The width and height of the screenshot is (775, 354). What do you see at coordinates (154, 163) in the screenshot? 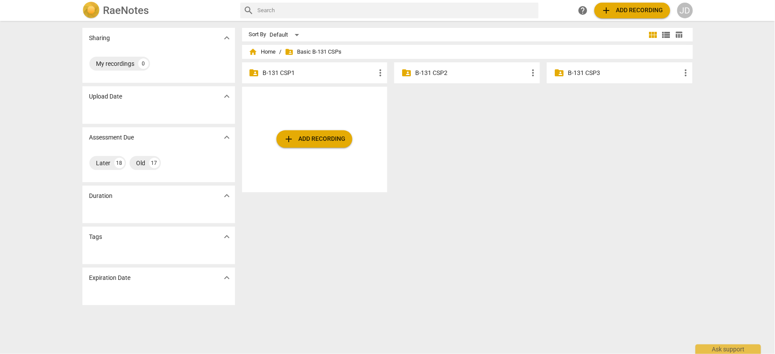
I see `div: 17` at bounding box center [154, 163].